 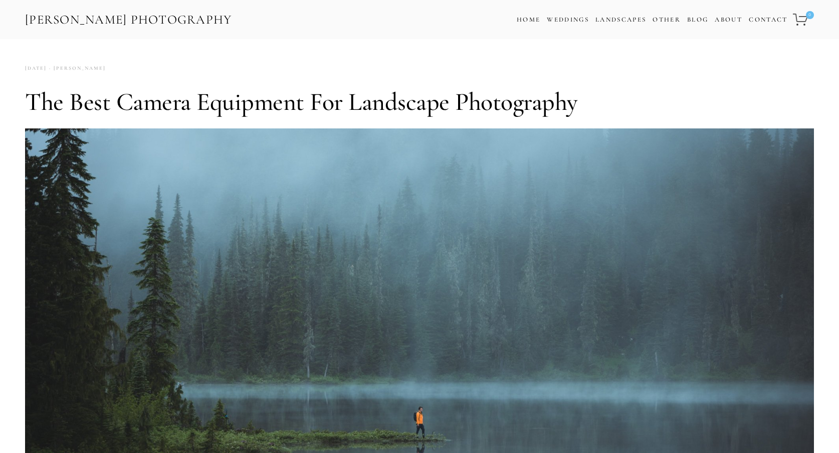 What do you see at coordinates (810, 15) in the screenshot?
I see `span: 0` at bounding box center [810, 15].